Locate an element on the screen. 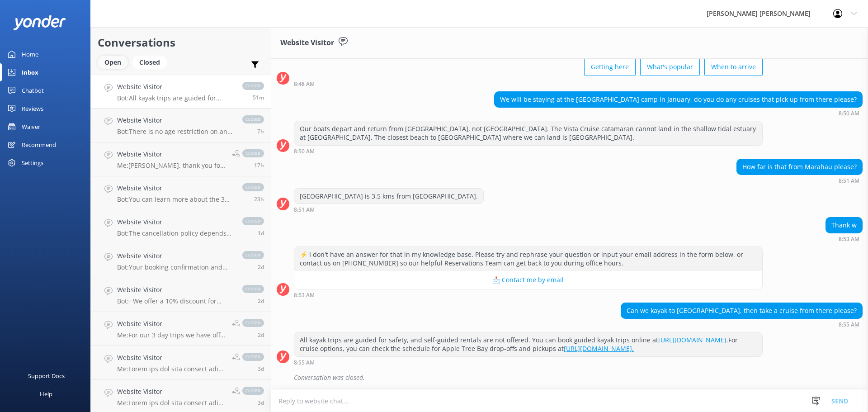 This screenshot has height=412, width=868. p: Bot: There is no age restriction on any of our walking or boat trips. If you want an infant's lif... is located at coordinates (175, 132).